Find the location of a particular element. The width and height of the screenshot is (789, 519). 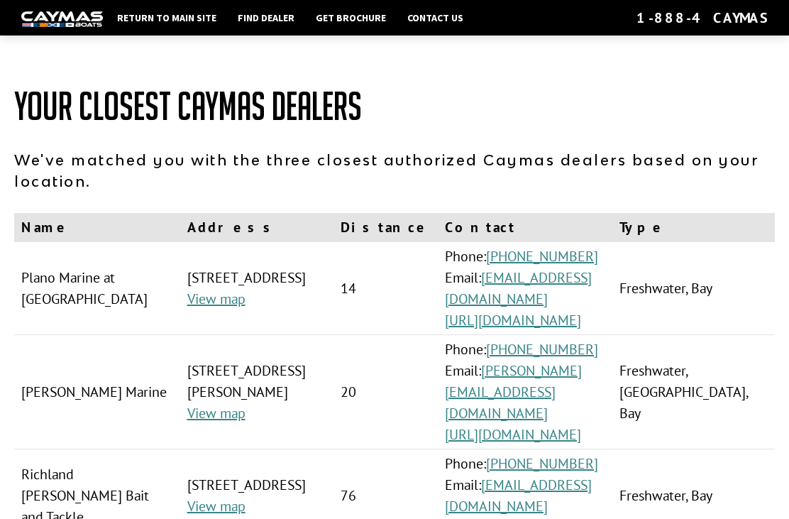

div: 1-888-4CAYMAS is located at coordinates (702, 18).